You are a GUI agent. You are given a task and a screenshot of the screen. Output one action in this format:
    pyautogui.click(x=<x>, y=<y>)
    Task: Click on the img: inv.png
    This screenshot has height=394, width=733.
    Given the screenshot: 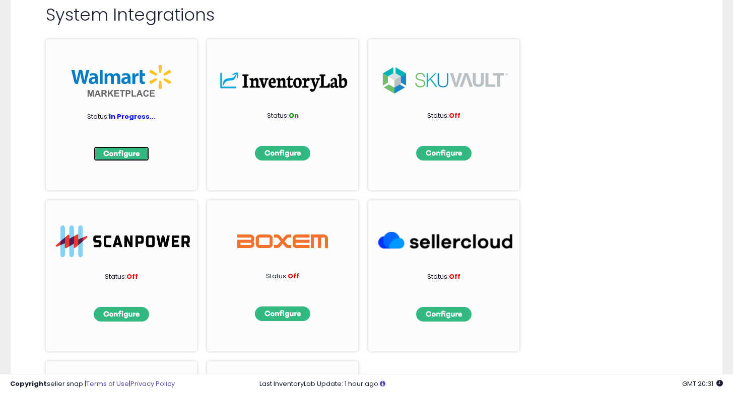 What is the action you would take?
    pyautogui.click(x=284, y=80)
    